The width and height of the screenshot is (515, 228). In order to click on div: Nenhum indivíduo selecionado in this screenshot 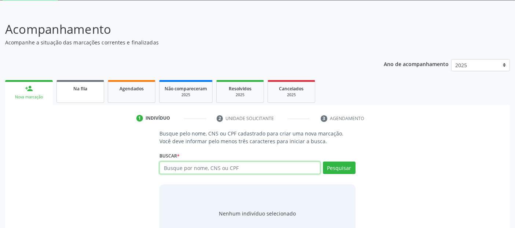, I will do `click(257, 213)`.